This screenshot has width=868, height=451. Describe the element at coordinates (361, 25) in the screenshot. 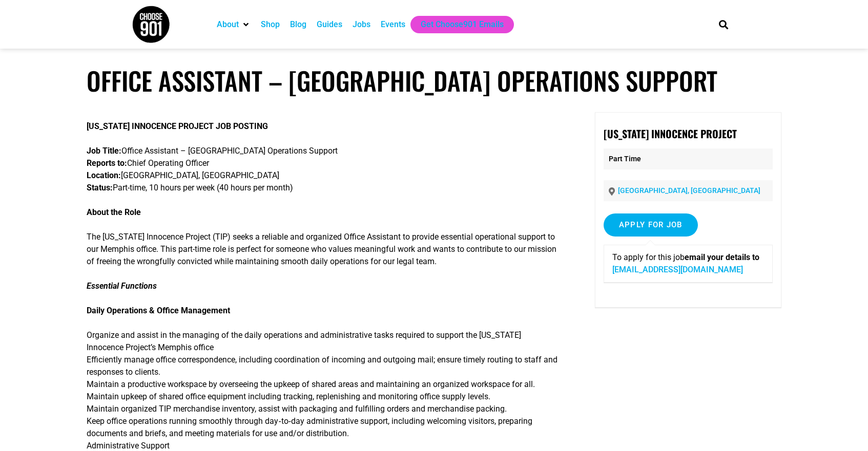

I see `div: Jobs` at that location.